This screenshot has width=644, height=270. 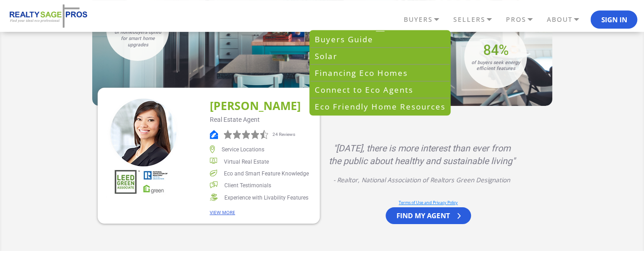 What do you see at coordinates (284, 135) in the screenshot?
I see `p: 24 Reviews` at bounding box center [284, 135].